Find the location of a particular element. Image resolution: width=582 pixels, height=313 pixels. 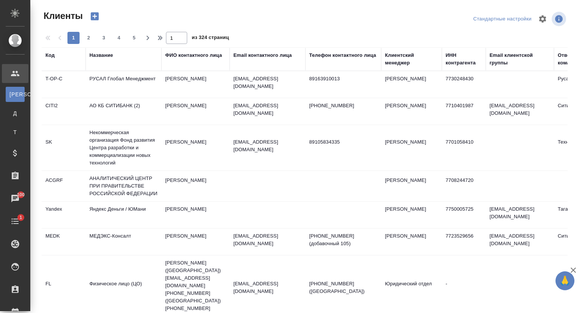

td: MEDK is located at coordinates (64, 242).